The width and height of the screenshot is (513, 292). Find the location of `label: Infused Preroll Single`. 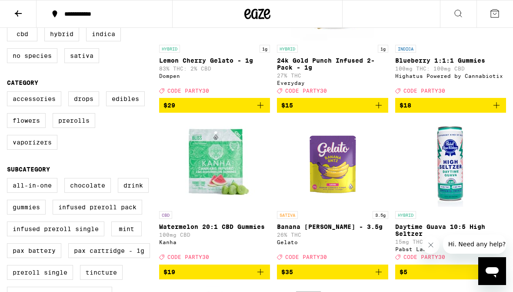

label: Infused Preroll Single is located at coordinates (56, 229).